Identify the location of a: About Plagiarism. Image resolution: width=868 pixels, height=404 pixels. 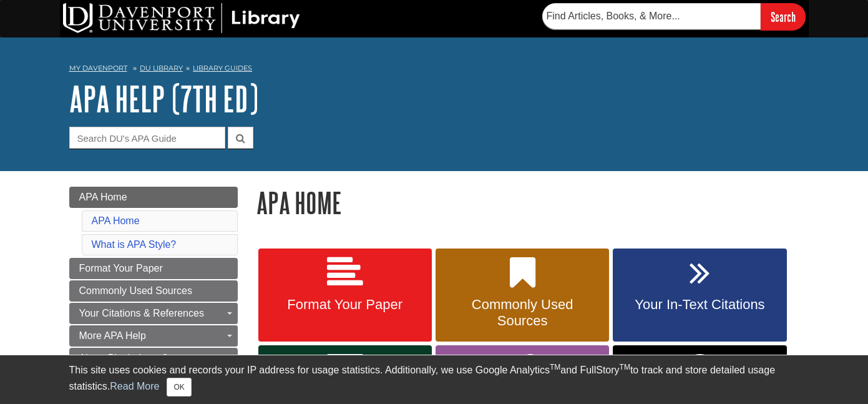
(154, 358).